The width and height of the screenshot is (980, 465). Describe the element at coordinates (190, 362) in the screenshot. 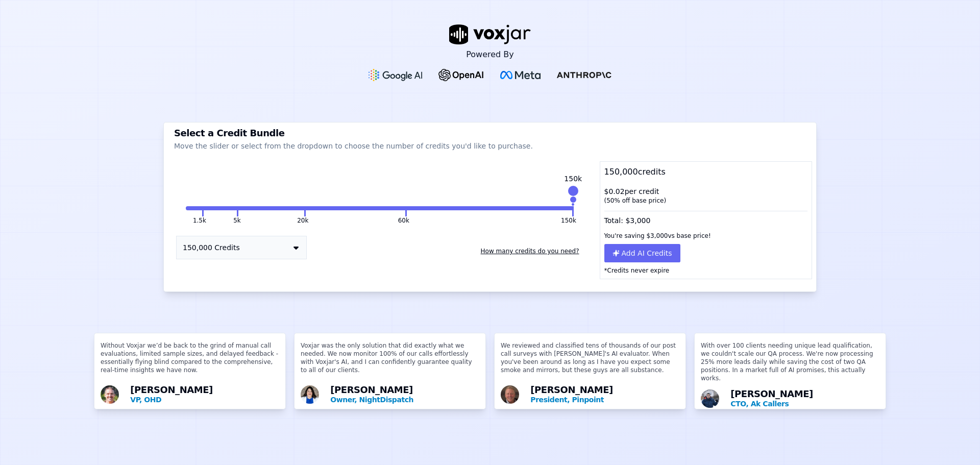

I see `p: Without Voxjar we’d be back to the grind of manual call evaluations, limited sample sizes, and de...` at that location.